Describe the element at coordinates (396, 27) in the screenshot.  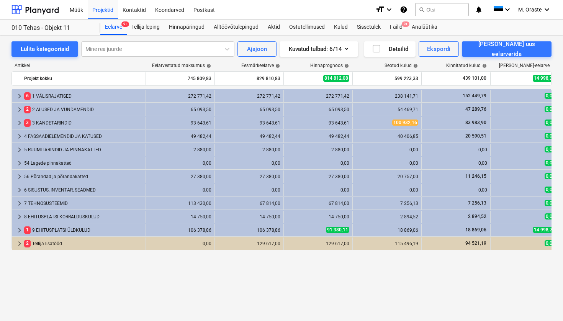
I see `a: Failid9+` at that location.